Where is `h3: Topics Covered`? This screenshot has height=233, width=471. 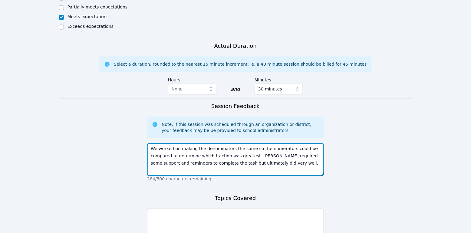 h3: Topics Covered is located at coordinates (235, 198).